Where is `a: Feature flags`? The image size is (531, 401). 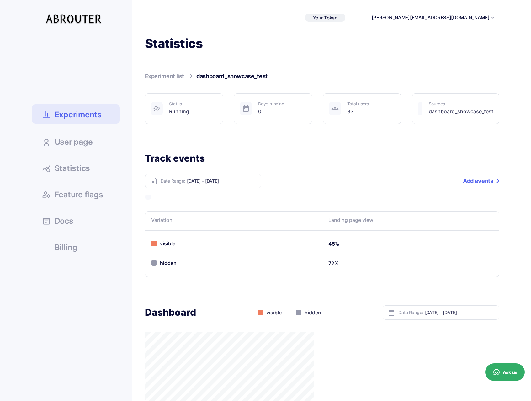
a: Feature flags is located at coordinates (76, 194).